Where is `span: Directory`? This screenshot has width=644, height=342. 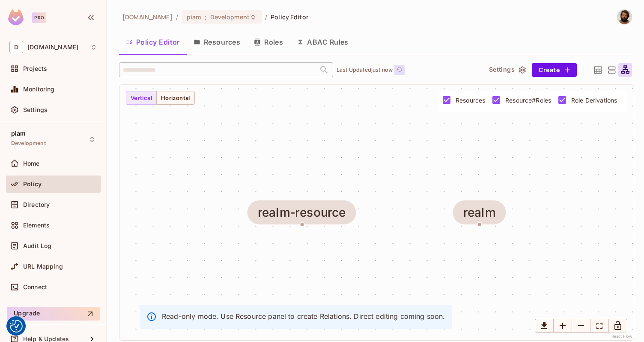
span: Directory is located at coordinates (37, 205).